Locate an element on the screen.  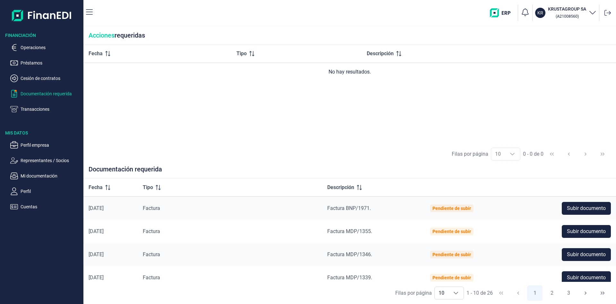
div: No hay resultados. is located at coordinates (350, 72).